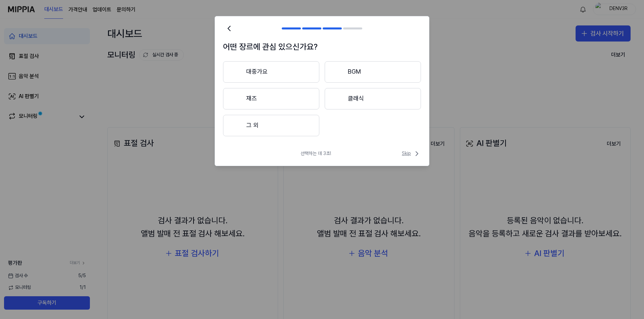 This screenshot has width=644, height=319. What do you see at coordinates (373, 99) in the screenshot?
I see `button: 클래식` at bounding box center [373, 99].